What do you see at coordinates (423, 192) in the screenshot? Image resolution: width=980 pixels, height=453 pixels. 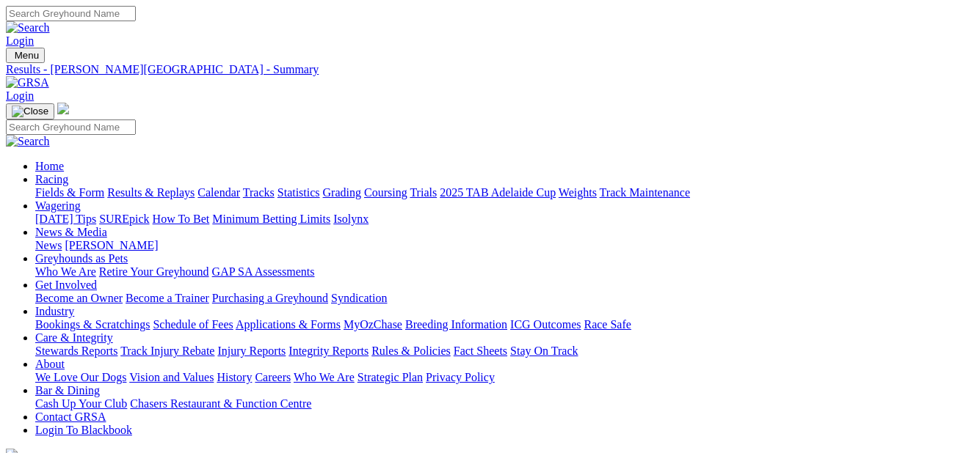 I see `a: Trials` at bounding box center [423, 192].